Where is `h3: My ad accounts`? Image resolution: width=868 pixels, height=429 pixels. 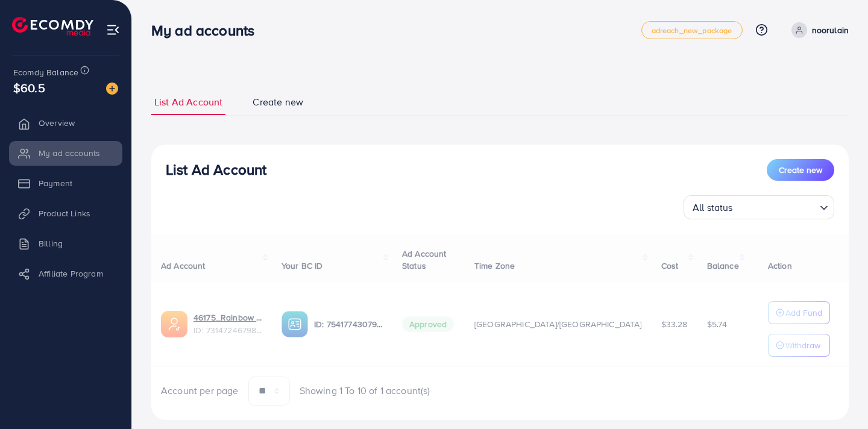
h3: My ad accounts is located at coordinates (207, 30).